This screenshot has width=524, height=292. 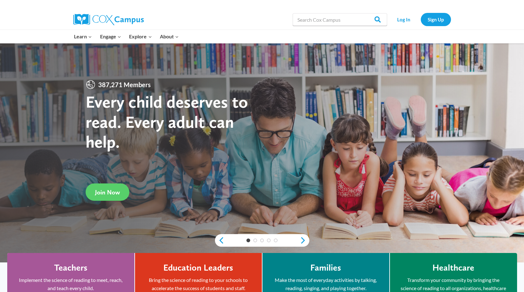 I want to click on a: Join Now, so click(x=107, y=192).